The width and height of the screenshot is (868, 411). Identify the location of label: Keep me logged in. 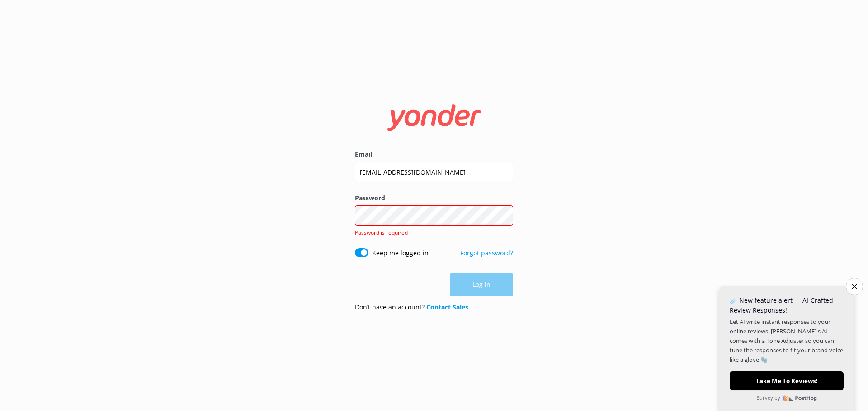
(400, 253).